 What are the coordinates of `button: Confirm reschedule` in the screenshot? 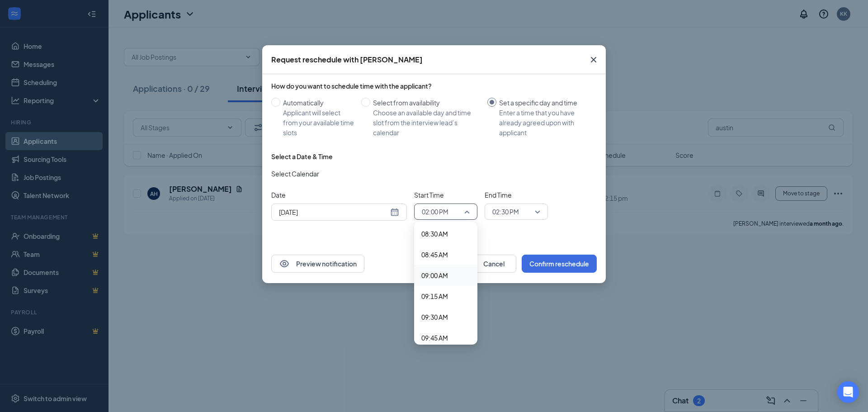 It's located at (559, 264).